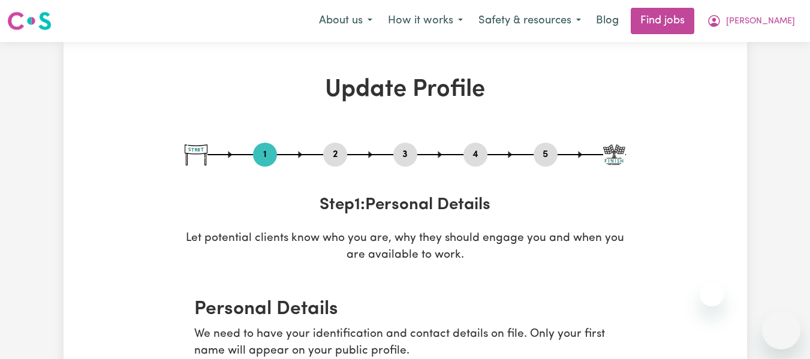  What do you see at coordinates (345, 21) in the screenshot?
I see `button: About us` at bounding box center [345, 21].